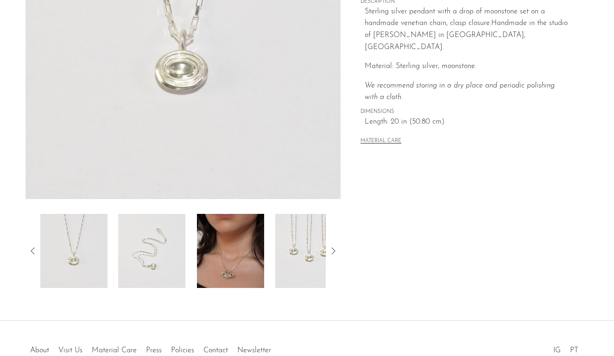 Image resolution: width=614 pixels, height=356 pixels. I want to click on button: MATERIAL CARE, so click(381, 141).